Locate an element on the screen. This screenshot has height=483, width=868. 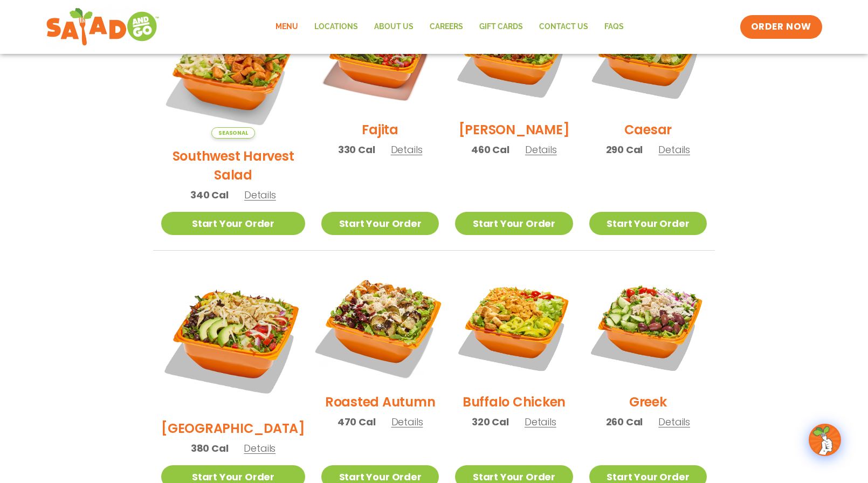
span: 290 Cal is located at coordinates (624, 149).